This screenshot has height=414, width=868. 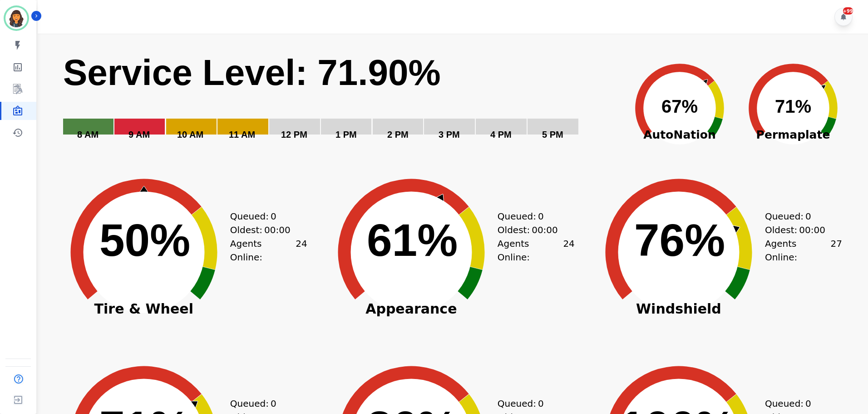 I want to click on text: 12 PM, so click(x=294, y=134).